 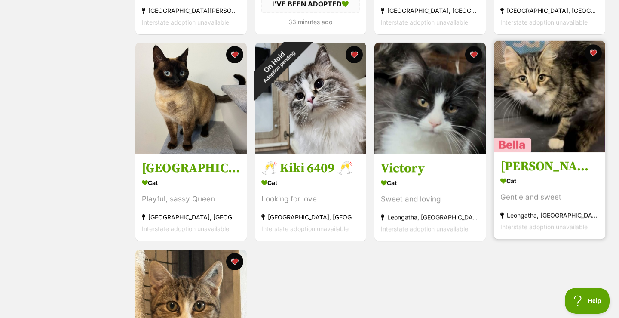 What do you see at coordinates (310, 21) in the screenshot?
I see `div: 33 minutes ago` at bounding box center [310, 21].